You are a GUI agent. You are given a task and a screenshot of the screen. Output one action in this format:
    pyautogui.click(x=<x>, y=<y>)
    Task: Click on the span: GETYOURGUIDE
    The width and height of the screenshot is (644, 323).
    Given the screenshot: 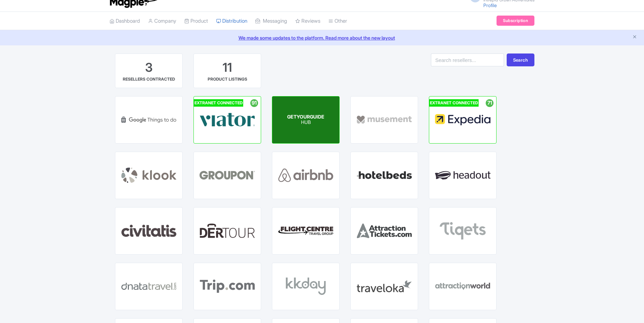 What is the action you would take?
    pyautogui.click(x=305, y=116)
    